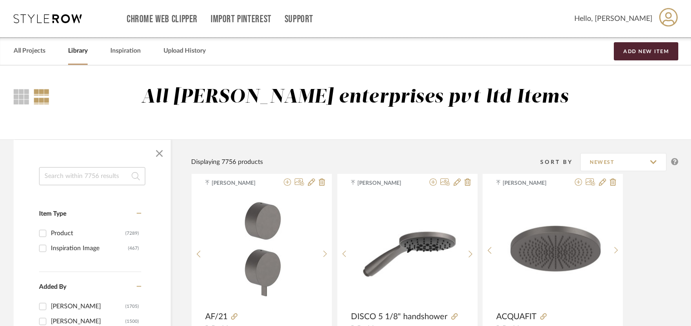 This screenshot has width=691, height=326. Describe the element at coordinates (53, 287) in the screenshot. I see `span: Added By` at that location.